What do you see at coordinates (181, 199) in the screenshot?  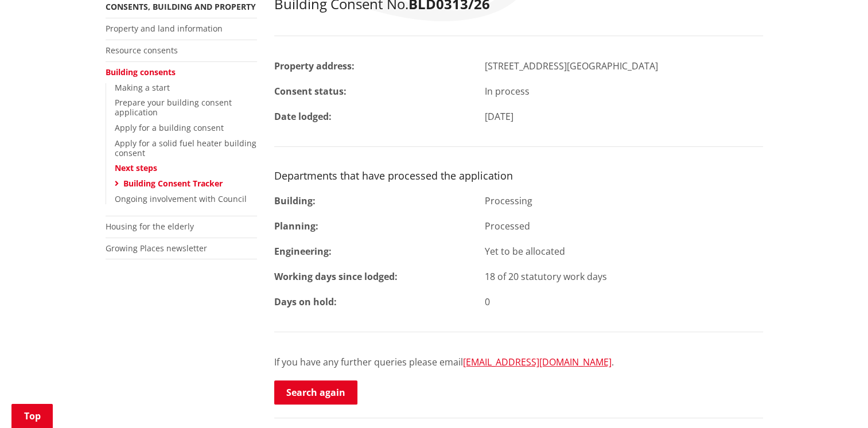 I see `a: Ongoing involvement with Council` at bounding box center [181, 199].